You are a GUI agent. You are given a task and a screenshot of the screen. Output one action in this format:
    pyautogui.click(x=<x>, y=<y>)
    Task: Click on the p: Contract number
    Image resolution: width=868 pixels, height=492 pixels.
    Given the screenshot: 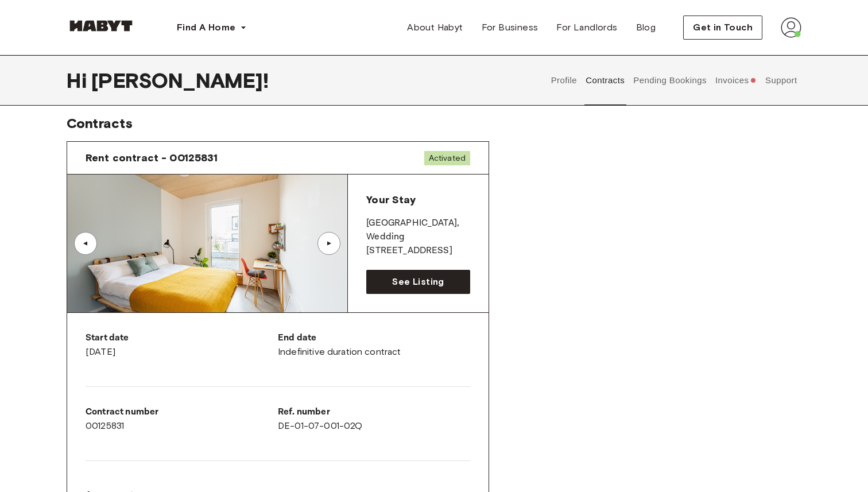 What is the action you would take?
    pyautogui.click(x=181, y=413)
    